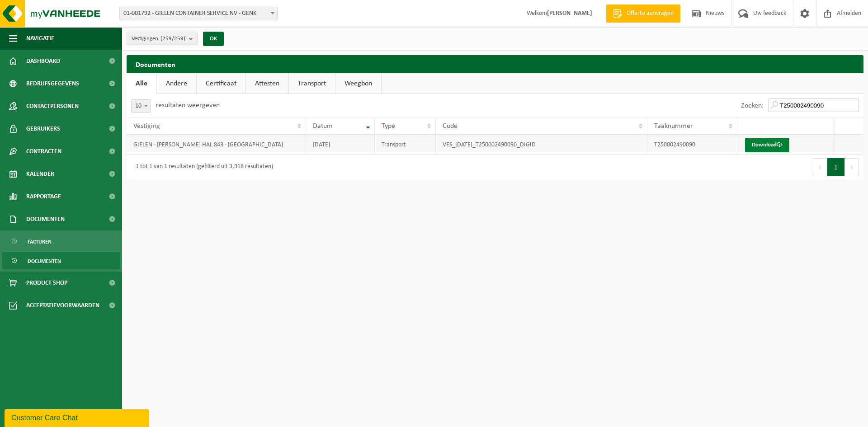  I want to click on span: Datum, so click(323, 126).